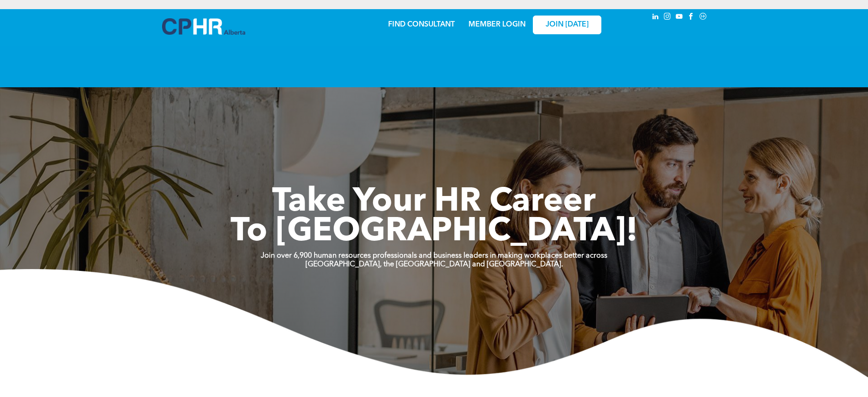 This screenshot has height=397, width=868. What do you see at coordinates (434, 202) in the screenshot?
I see `span: Take Your HR Career` at bounding box center [434, 202].